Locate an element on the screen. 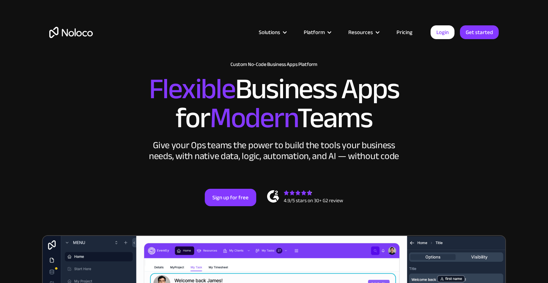 This screenshot has height=283, width=548. a: home is located at coordinates (71, 32).